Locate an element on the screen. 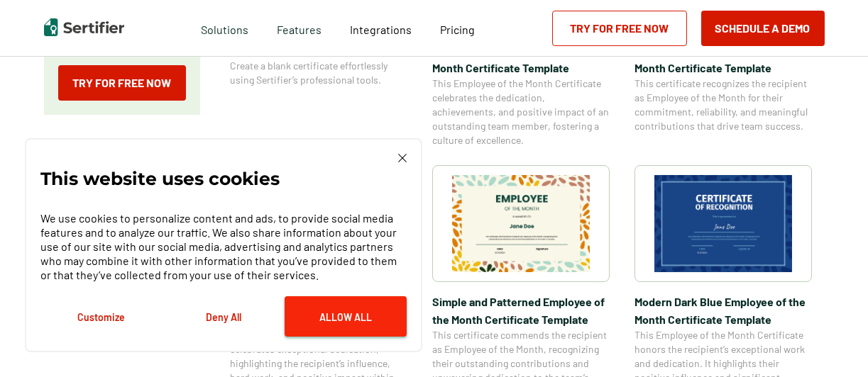 The width and height of the screenshot is (868, 377). span: Simple & Modern Employee of the Month Certificate Template is located at coordinates (521, 59).